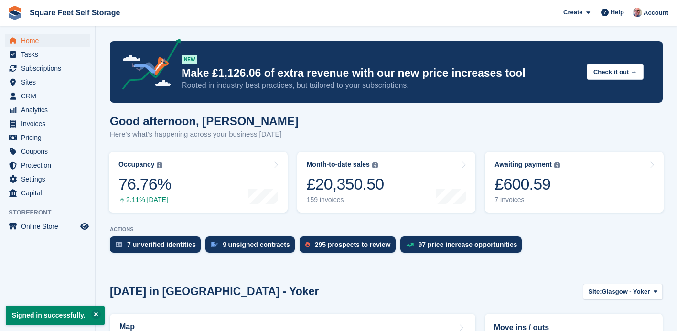 The width and height of the screenshot is (677, 331). I want to click on div: Awaiting payment, so click(523, 164).